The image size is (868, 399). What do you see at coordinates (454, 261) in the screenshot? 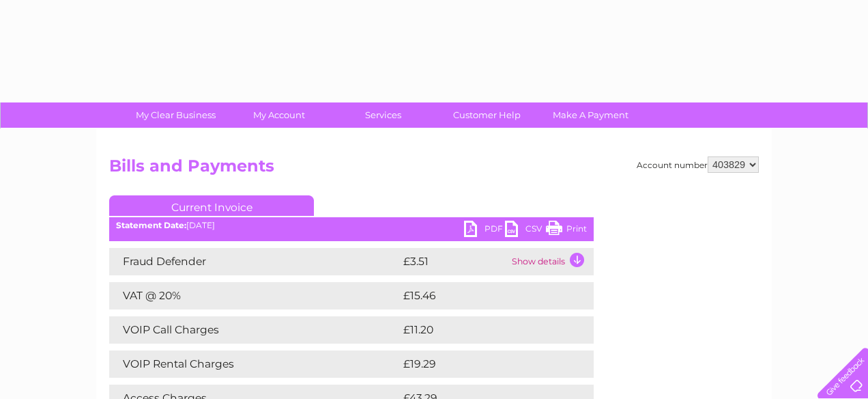
I see `td: £3.51` at bounding box center [454, 261].